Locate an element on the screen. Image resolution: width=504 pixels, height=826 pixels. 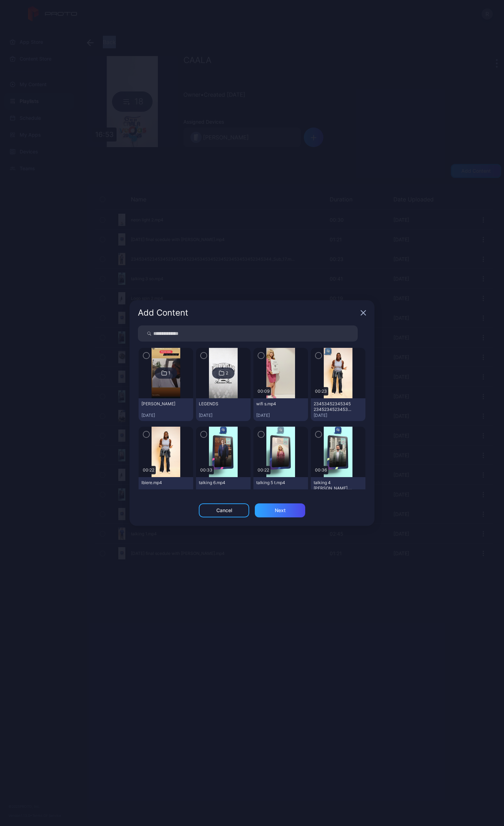
div: LEGENDS is located at coordinates (218, 404).